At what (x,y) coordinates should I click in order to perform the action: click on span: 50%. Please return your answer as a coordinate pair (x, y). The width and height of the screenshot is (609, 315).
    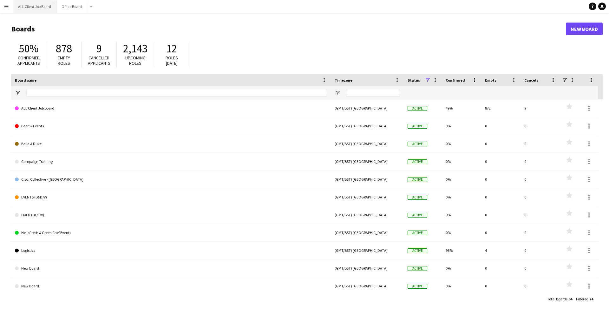
    Looking at the image, I should click on (29, 49).